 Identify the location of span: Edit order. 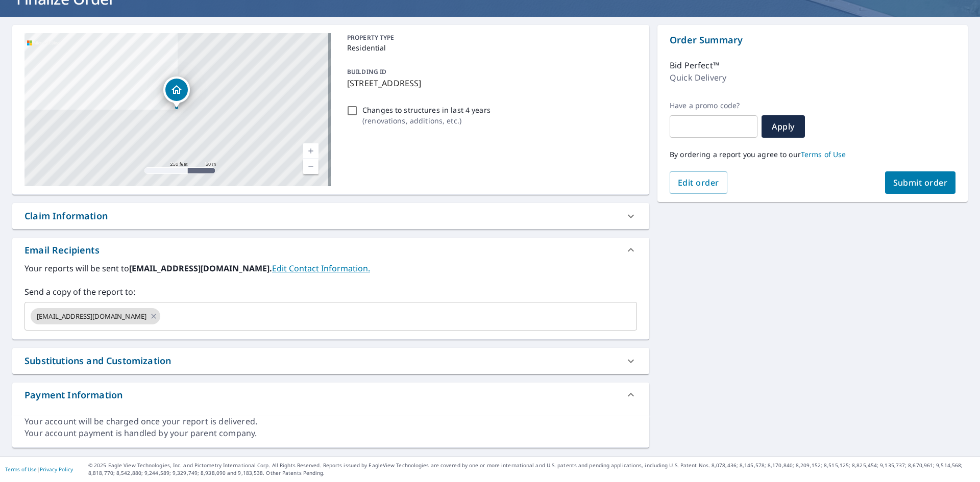
(698, 182).